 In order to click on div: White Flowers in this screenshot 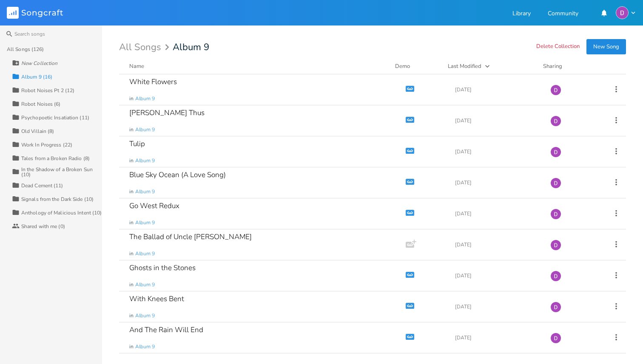, I will do `click(153, 81)`.